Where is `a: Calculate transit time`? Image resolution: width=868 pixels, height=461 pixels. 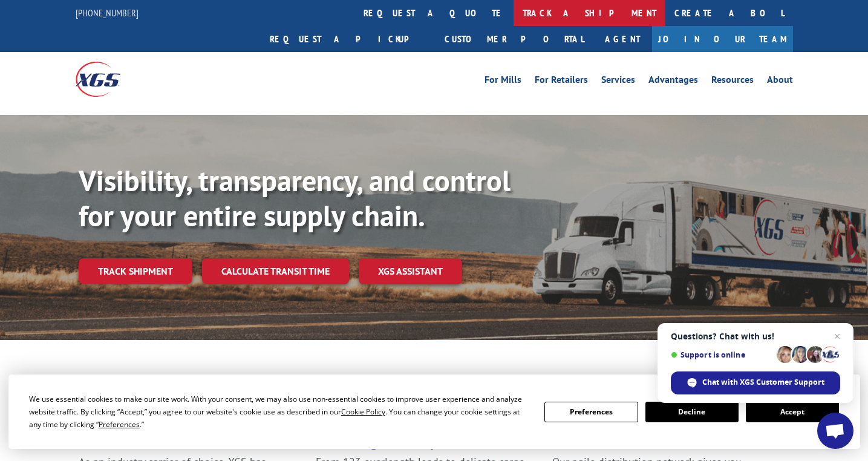 a: Calculate transit time is located at coordinates (275, 271).